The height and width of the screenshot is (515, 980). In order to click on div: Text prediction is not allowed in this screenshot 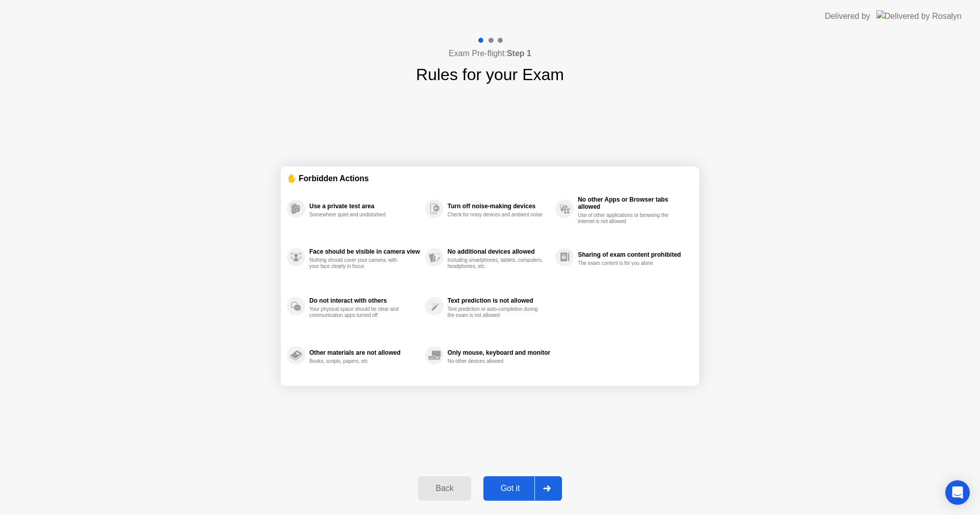, I will do `click(499, 300)`.